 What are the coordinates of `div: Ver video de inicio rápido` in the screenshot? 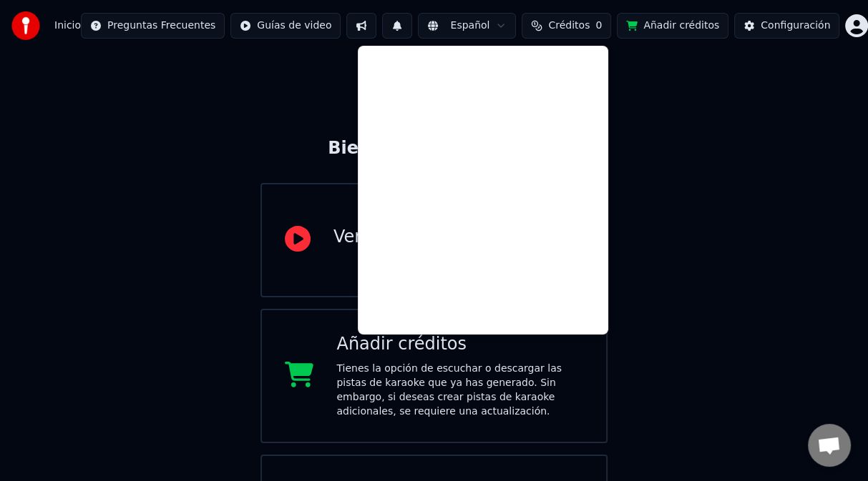 It's located at (442, 237).